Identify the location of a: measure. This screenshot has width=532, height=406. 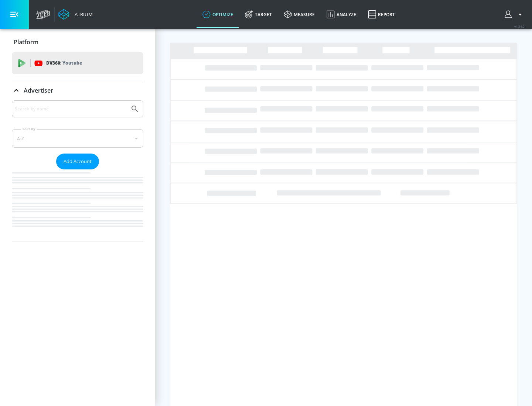
(299, 14).